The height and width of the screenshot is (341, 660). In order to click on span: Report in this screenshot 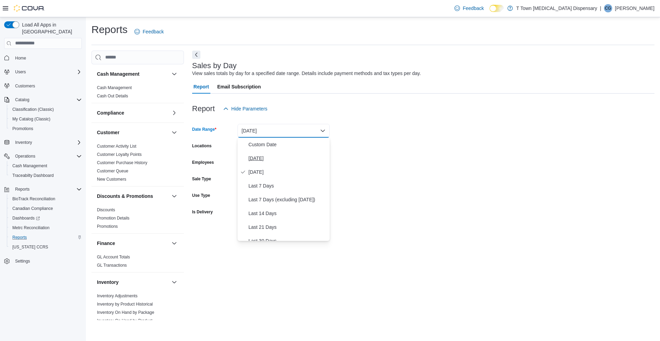, I will do `click(201, 87)`.